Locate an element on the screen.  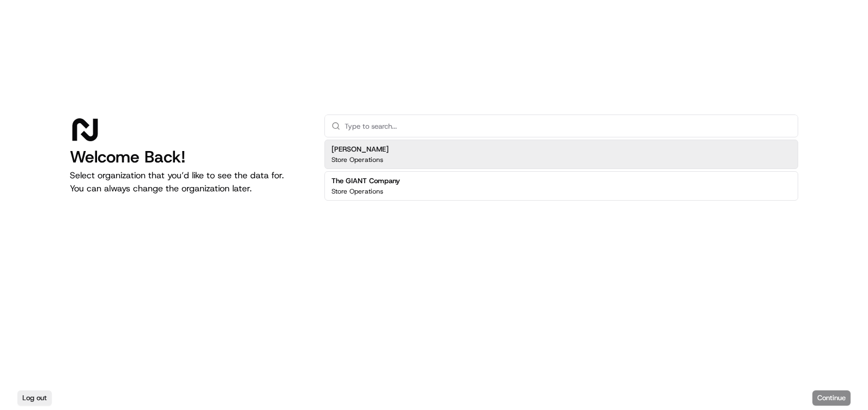
button: Log out is located at coordinates (35, 398).